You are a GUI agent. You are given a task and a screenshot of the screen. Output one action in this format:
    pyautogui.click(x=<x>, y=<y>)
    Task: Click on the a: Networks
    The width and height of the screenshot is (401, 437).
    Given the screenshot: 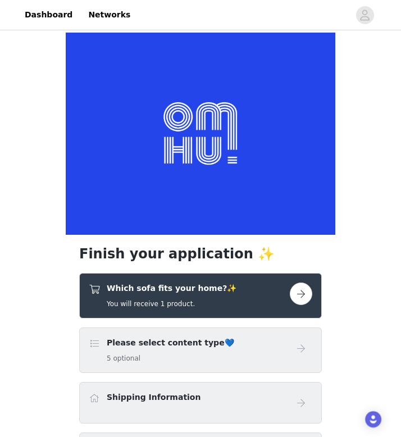 What is the action you would take?
    pyautogui.click(x=109, y=15)
    